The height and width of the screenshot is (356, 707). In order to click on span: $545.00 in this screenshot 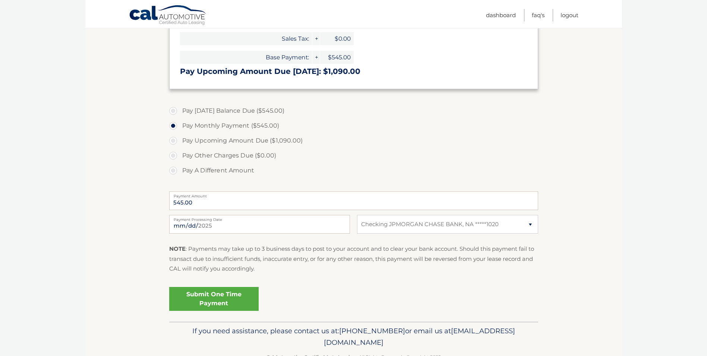, I will do `click(337, 57)`.